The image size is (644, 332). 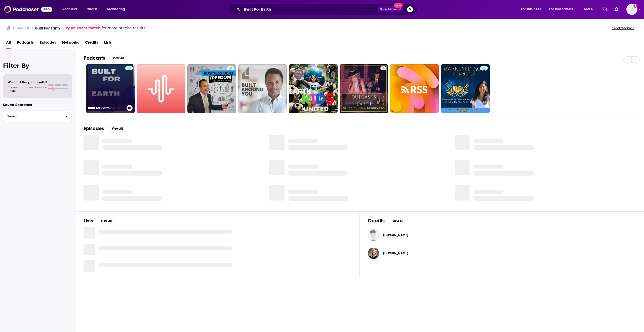 I want to click on span: for more precise results, so click(x=123, y=28).